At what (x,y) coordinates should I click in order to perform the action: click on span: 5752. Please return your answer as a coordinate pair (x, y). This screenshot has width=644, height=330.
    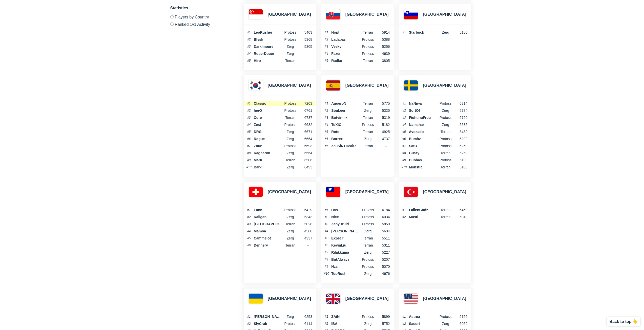
    Looking at the image, I should click on (383, 324).